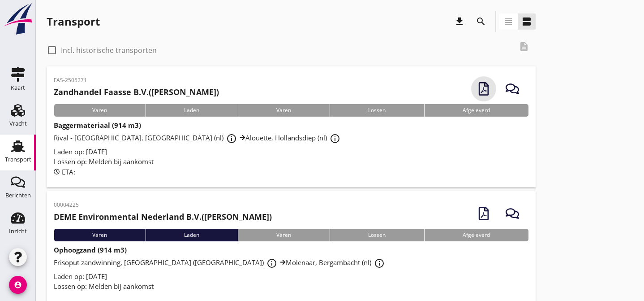 This screenshot has width=644, height=301. Describe the element at coordinates (18, 88) in the screenshot. I see `div: Kaart` at that location.